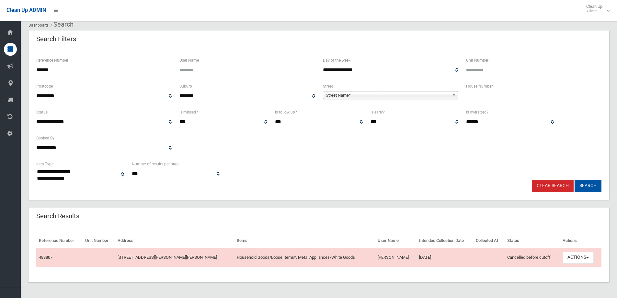 Image resolution: width=617 pixels, height=298 pixels. I want to click on a: Dashboard, so click(38, 25).